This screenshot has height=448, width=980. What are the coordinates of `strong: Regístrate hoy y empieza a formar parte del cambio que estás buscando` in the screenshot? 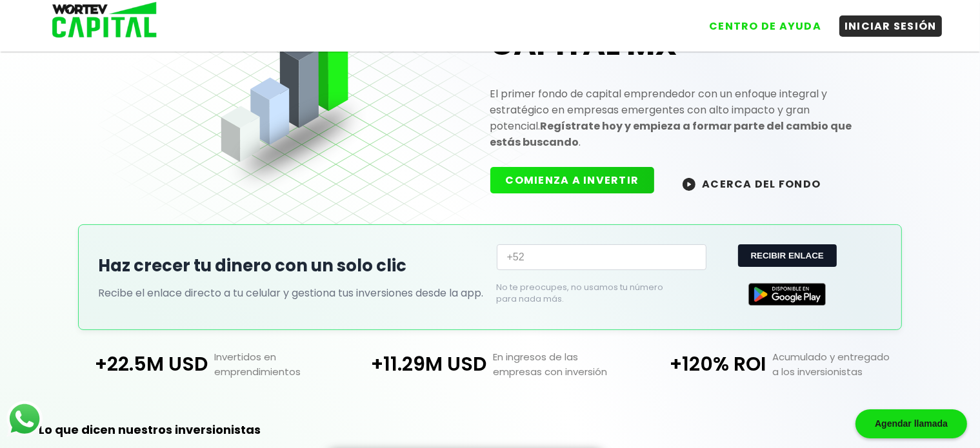 It's located at (671, 134).